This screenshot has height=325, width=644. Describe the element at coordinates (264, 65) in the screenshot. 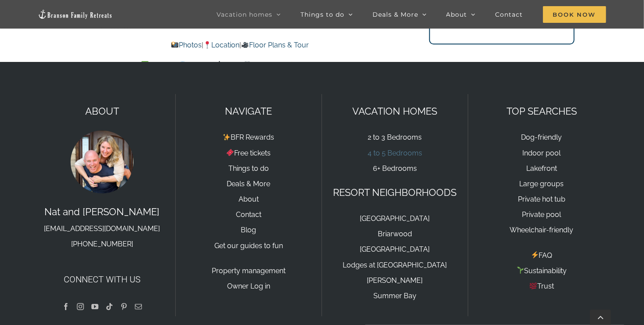

I see `a: Availability` at that location.